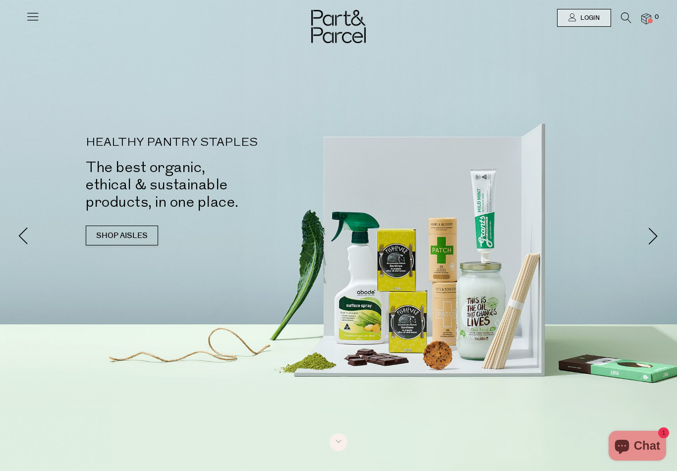 The height and width of the screenshot is (471, 677). What do you see at coordinates (339, 26) in the screenshot?
I see `img: Part&Parcel` at bounding box center [339, 26].